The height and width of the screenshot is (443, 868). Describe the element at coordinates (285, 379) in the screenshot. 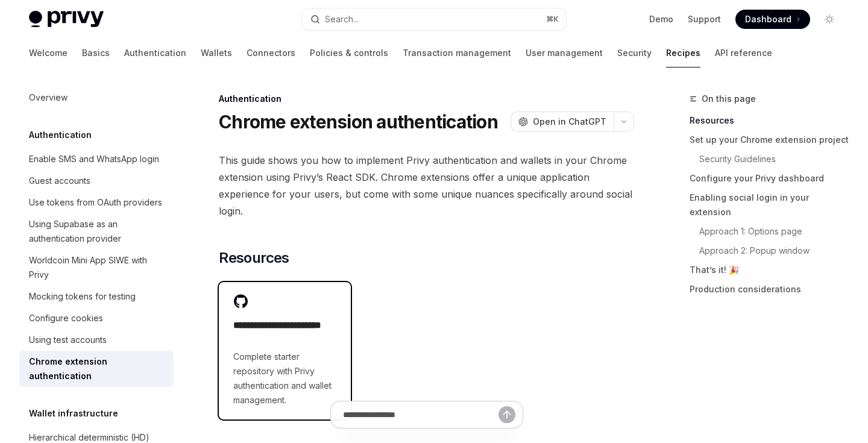

I see `span: Complete starter repository with Privy authentication and wallet management.` at that location.